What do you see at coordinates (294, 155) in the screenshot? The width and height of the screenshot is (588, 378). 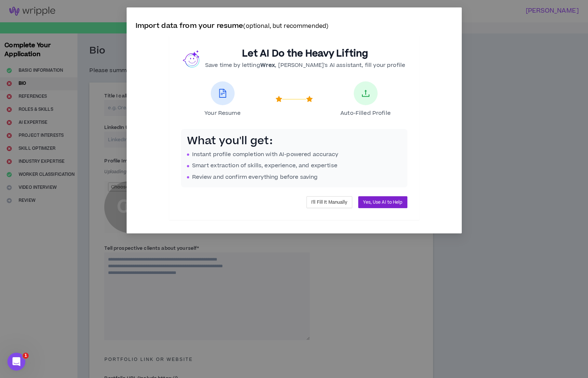 I see `li: Instant profile completion with AI-powered accuracy` at bounding box center [294, 155].